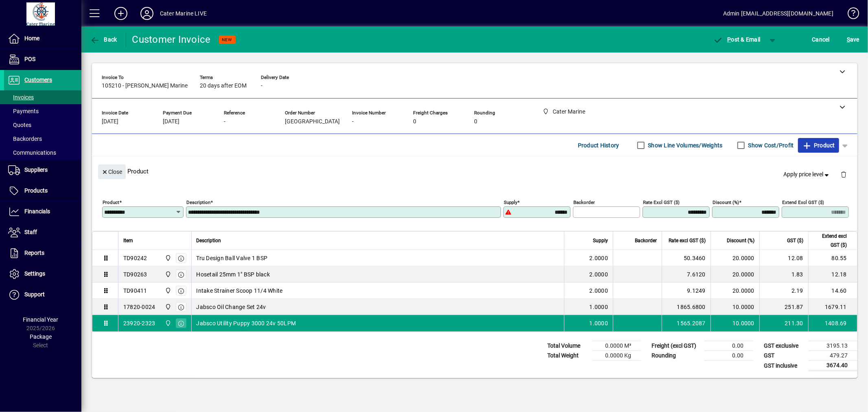 This screenshot has width=868, height=412. I want to click on span: Quotes, so click(19, 125).